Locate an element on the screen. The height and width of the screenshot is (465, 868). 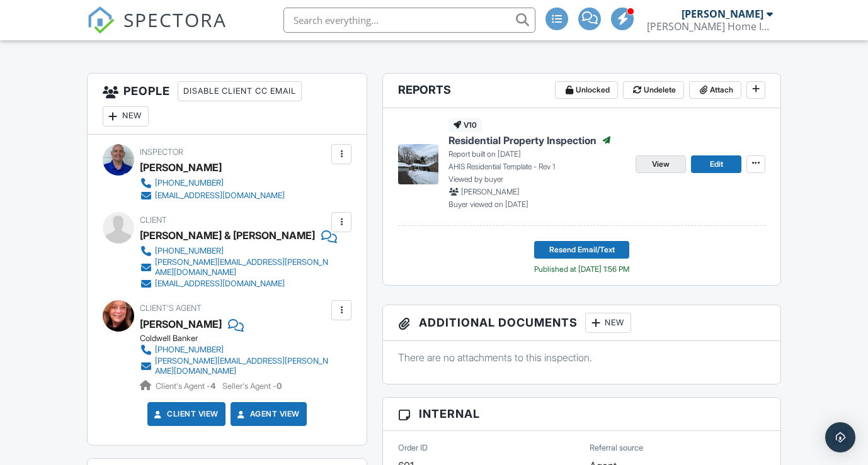
div: Coldwell Banker is located at coordinates (239, 338).